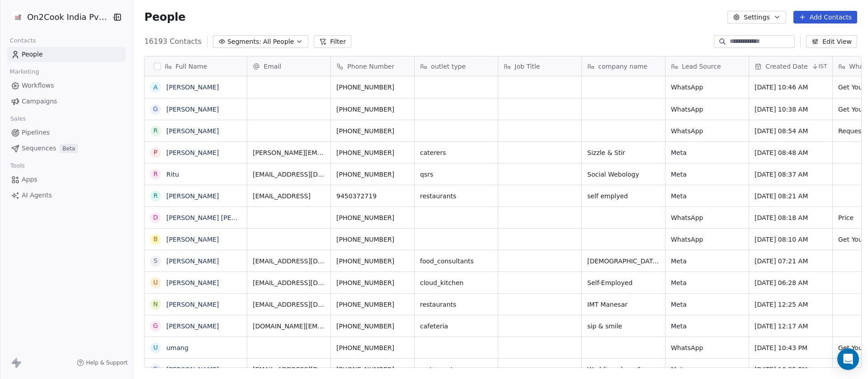  I want to click on a: AI Agents, so click(66, 196).